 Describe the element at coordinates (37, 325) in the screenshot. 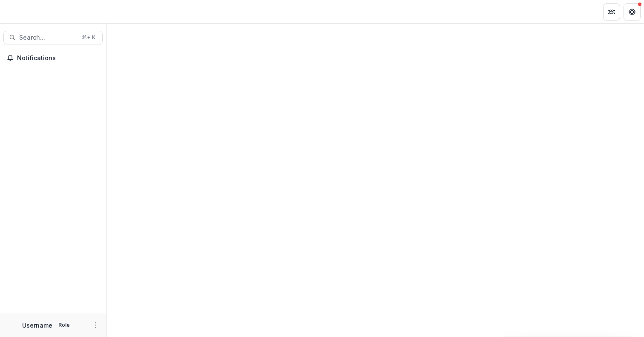

I see `p: Username` at that location.